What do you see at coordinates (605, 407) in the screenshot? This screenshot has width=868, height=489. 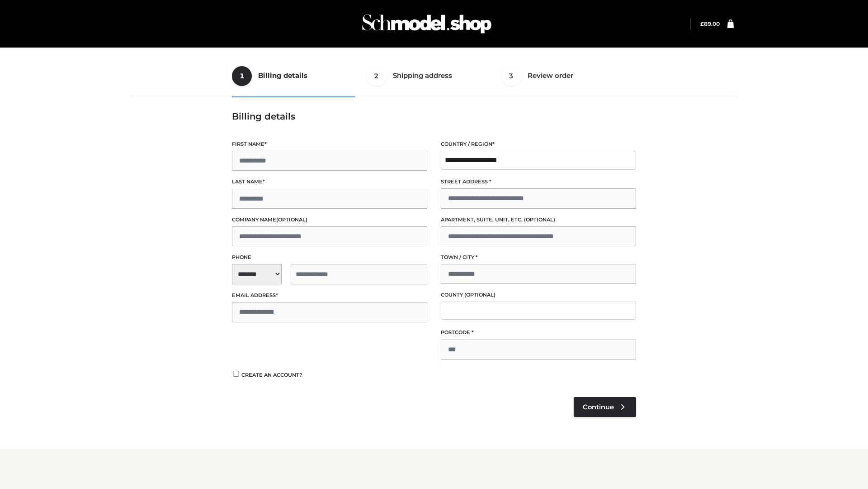 I see `a: Continue` at bounding box center [605, 407].